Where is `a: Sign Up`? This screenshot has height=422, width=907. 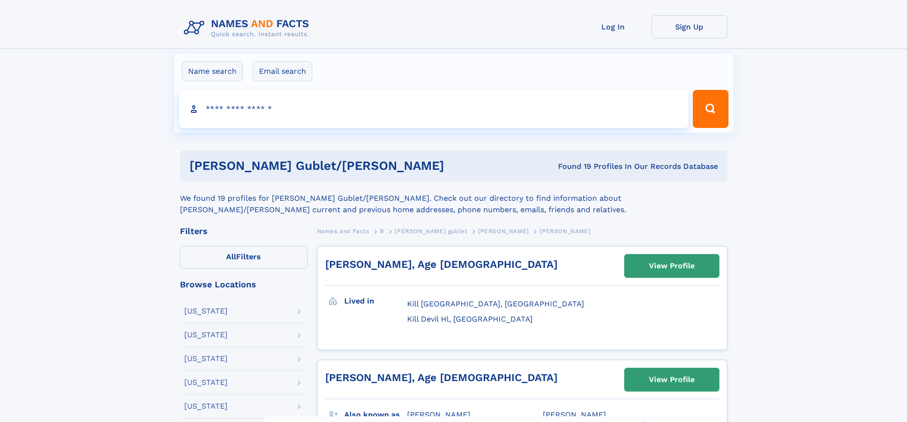 a: Sign Up is located at coordinates (689, 27).